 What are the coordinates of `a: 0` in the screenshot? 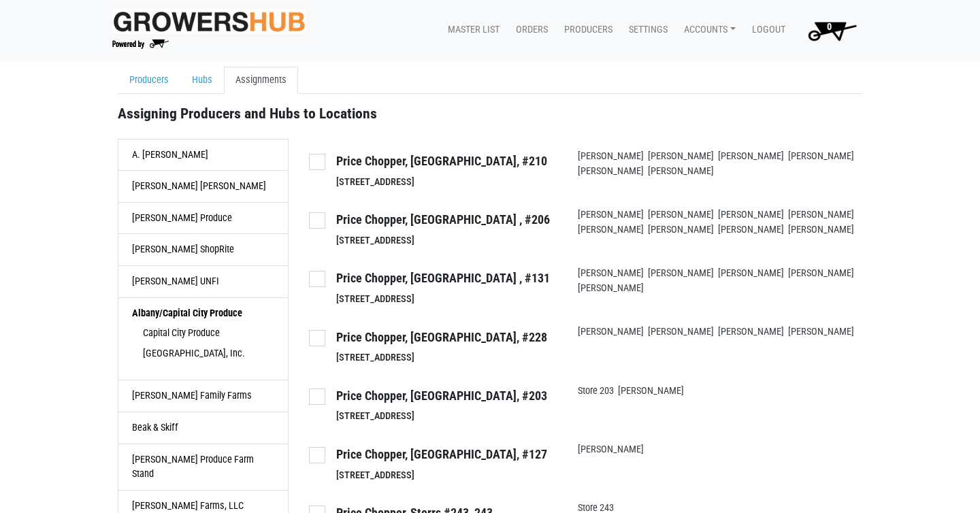 It's located at (829, 31).